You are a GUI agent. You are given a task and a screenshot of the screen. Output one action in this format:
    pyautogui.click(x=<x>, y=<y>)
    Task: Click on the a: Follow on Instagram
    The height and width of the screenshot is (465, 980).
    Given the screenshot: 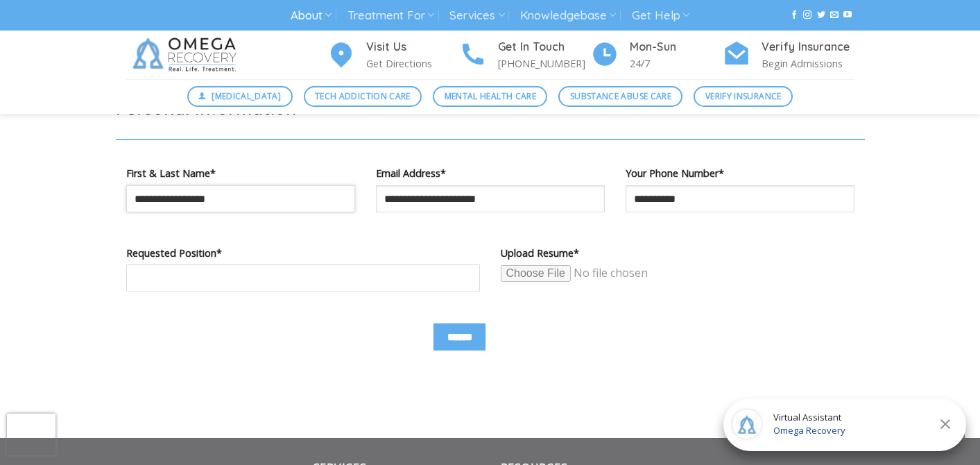 What is the action you would take?
    pyautogui.click(x=807, y=15)
    